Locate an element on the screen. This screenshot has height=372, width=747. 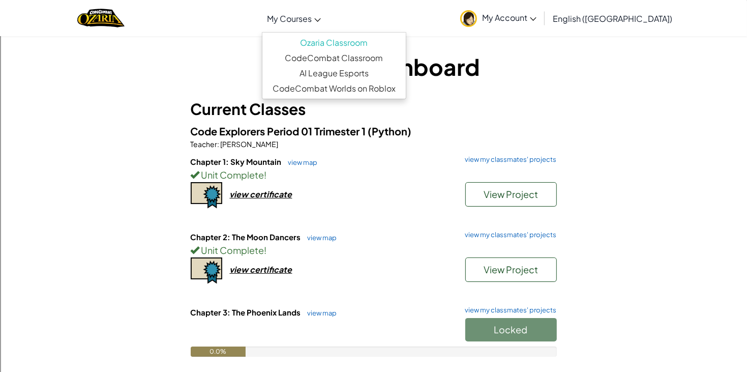
div: Sort New > Old is located at coordinates (373, 18).